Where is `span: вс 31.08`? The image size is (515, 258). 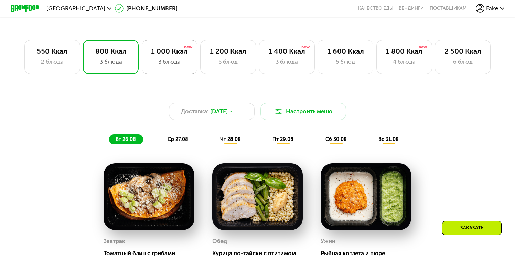
span: вс 31.08 is located at coordinates (388, 139).